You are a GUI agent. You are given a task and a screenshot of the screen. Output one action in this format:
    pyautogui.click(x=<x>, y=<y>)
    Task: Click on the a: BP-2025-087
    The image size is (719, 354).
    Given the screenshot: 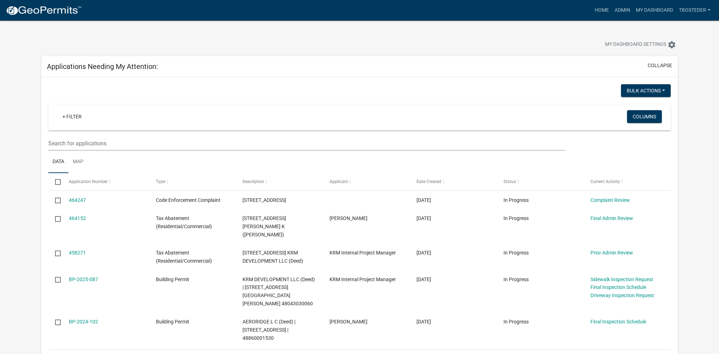 What is the action you would take?
    pyautogui.click(x=83, y=279)
    